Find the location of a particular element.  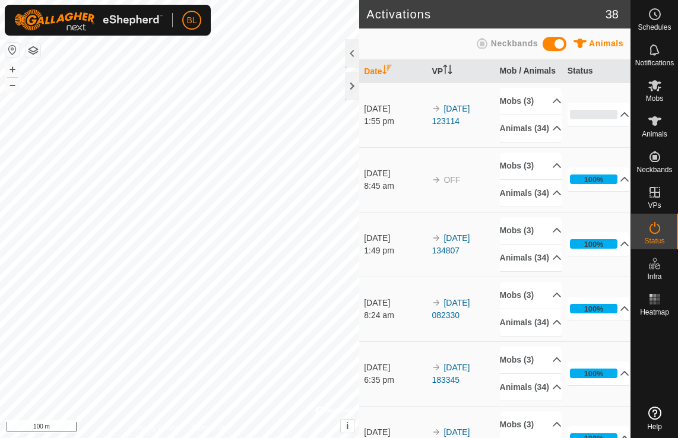

span: OFF is located at coordinates (452, 180).